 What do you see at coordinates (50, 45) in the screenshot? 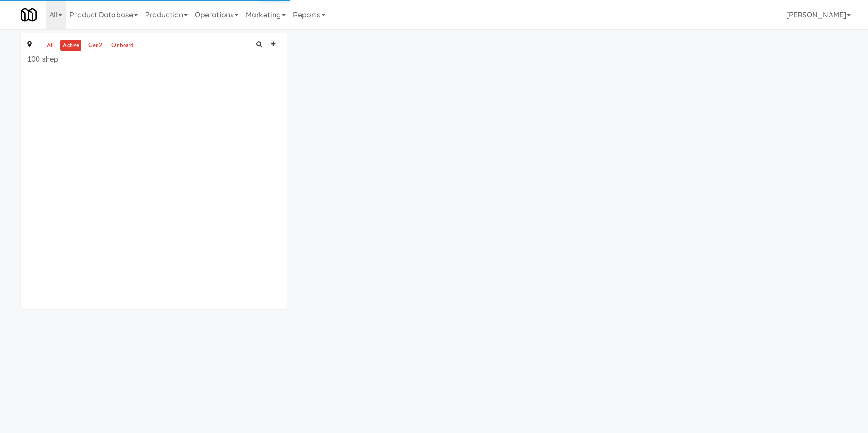
I see `a: all` at bounding box center [50, 45].